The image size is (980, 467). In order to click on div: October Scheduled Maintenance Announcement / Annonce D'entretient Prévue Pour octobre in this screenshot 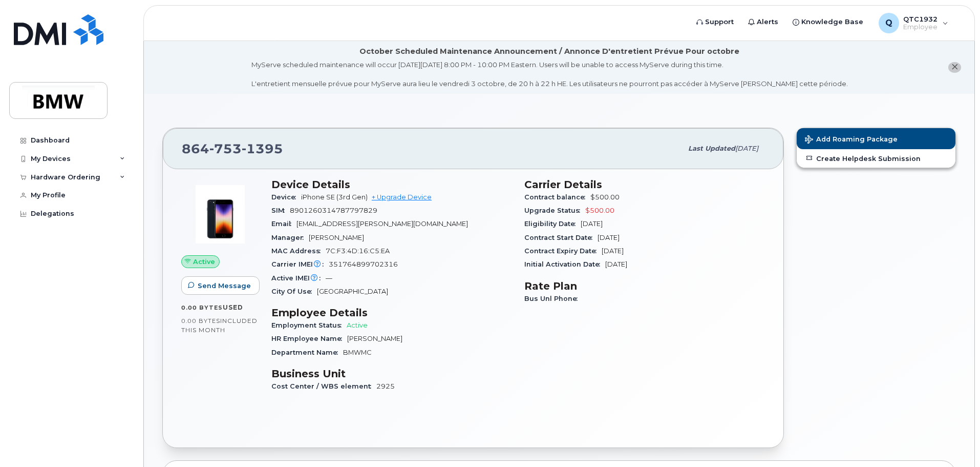, I will do `click(550, 51)`.